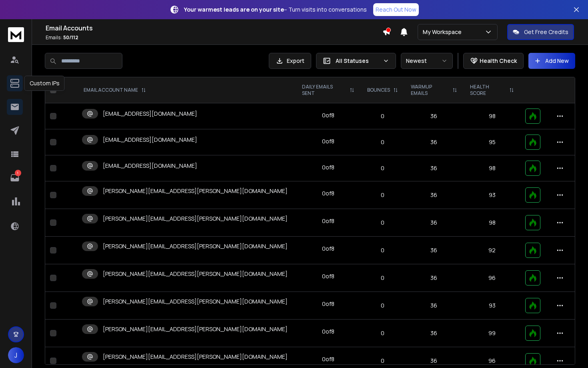 The height and width of the screenshot is (368, 588). I want to click on td: 99, so click(492, 333).